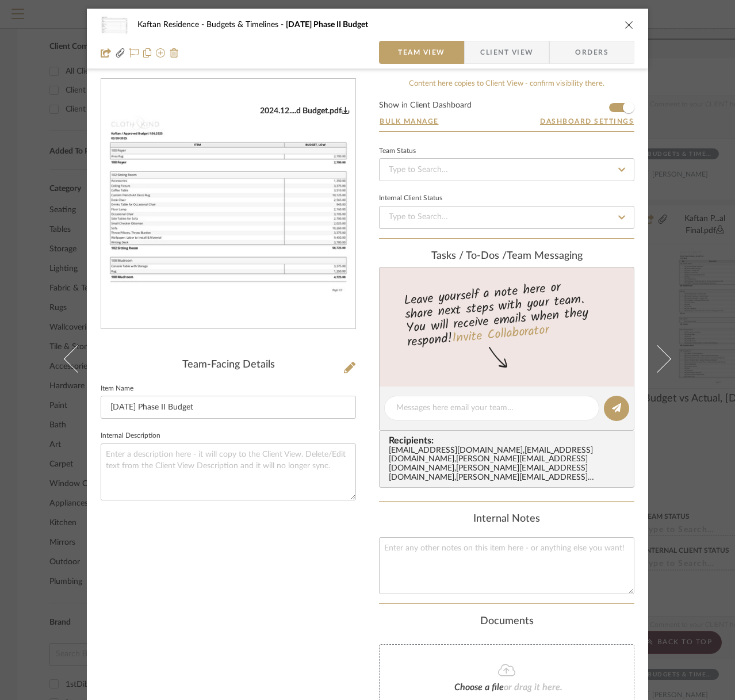 This screenshot has width=735, height=700. I want to click on div: Team-Facing Details, so click(228, 365).